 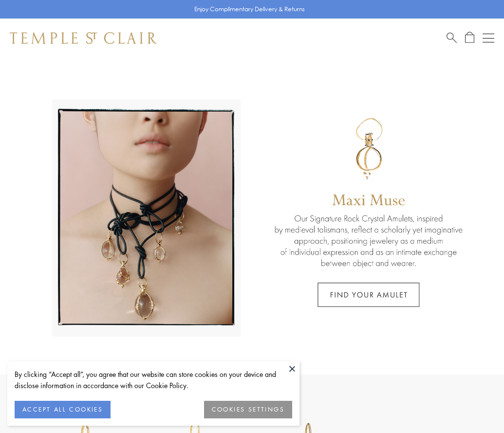 What do you see at coordinates (488, 38) in the screenshot?
I see `button: Open navigation` at bounding box center [488, 38].